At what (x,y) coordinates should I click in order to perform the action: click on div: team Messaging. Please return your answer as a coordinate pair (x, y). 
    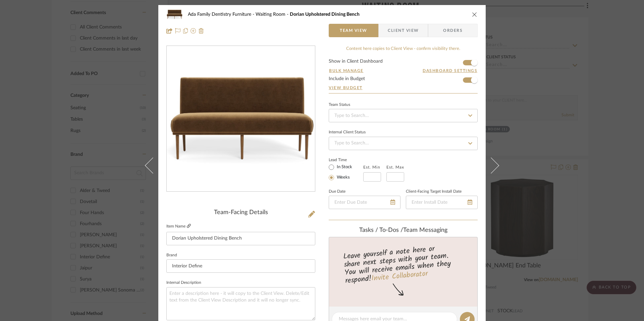
    Looking at the image, I should click on (403, 231).